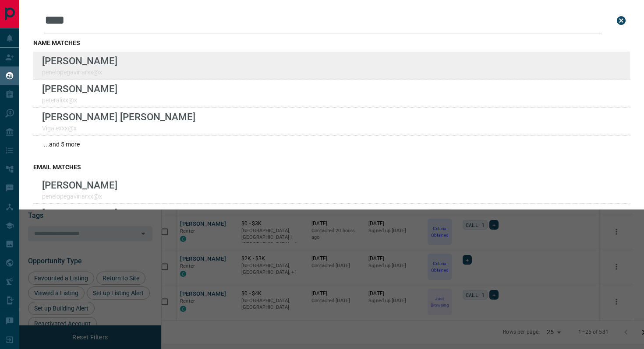  What do you see at coordinates (621, 20) in the screenshot?
I see `button: close search bar` at bounding box center [621, 20].